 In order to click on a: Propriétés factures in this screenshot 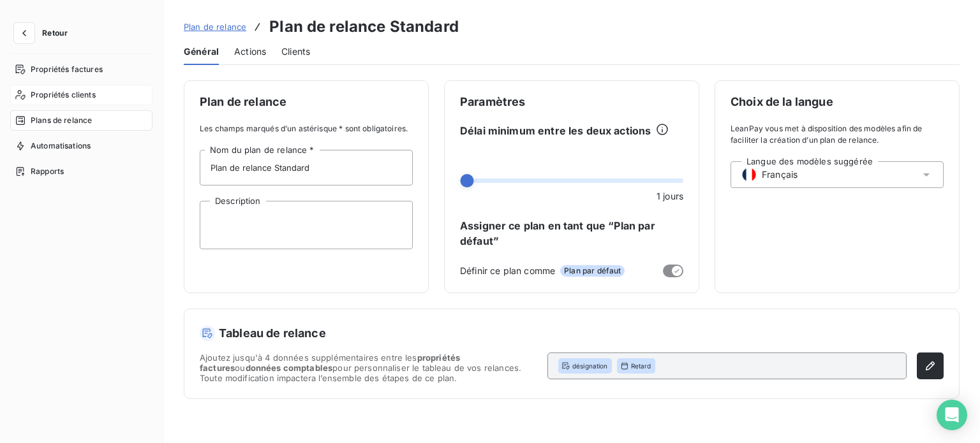, I will do `click(81, 69)`.